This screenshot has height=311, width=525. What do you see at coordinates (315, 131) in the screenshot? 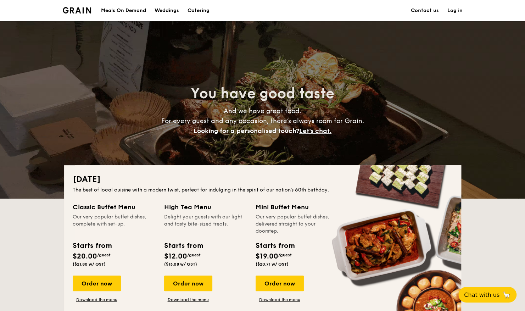
I see `span: Let's chat.` at bounding box center [315, 131].